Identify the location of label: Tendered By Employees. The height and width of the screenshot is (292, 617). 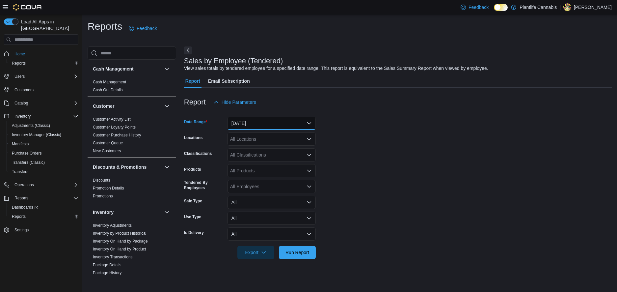
(205, 185).